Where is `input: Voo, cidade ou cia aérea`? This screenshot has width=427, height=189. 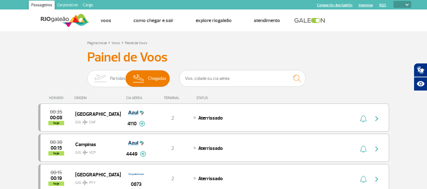 input: Voo, cidade ou cia aérea is located at coordinates (243, 78).